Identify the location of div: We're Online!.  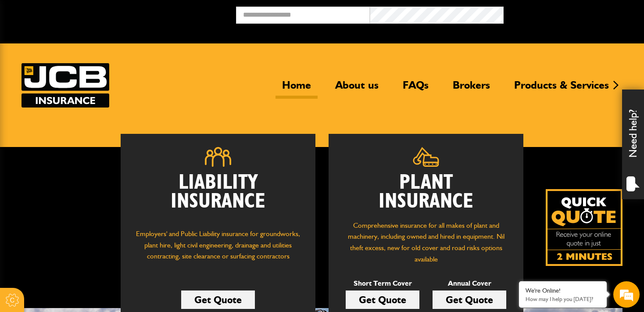
(563, 291).